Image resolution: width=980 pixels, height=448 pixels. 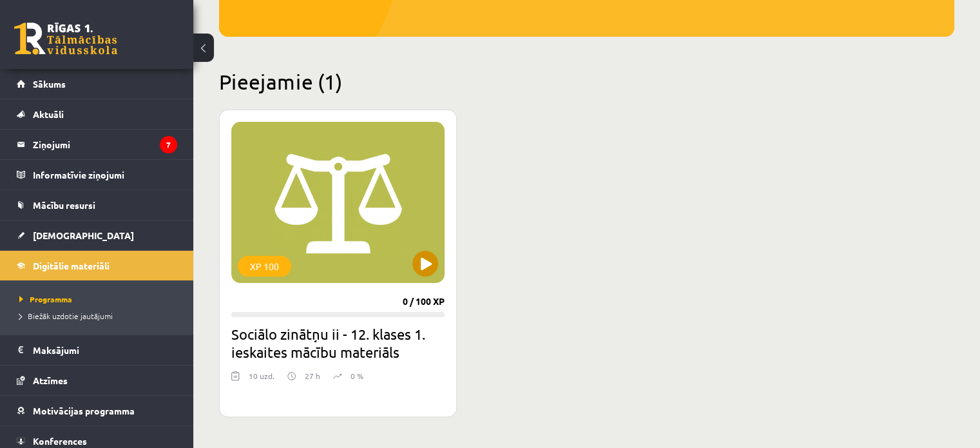 What do you see at coordinates (50, 380) in the screenshot?
I see `span: Atzīmes` at bounding box center [50, 380].